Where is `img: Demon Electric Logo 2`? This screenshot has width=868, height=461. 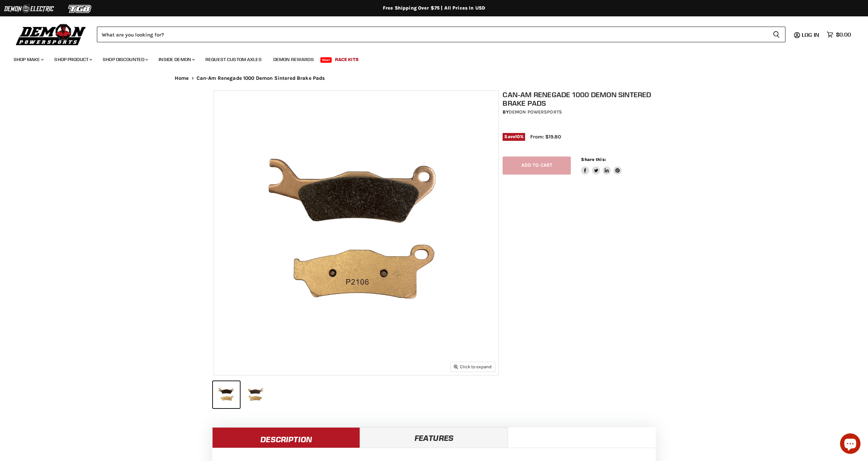 img: Demon Electric Logo 2 is located at coordinates (29, 9).